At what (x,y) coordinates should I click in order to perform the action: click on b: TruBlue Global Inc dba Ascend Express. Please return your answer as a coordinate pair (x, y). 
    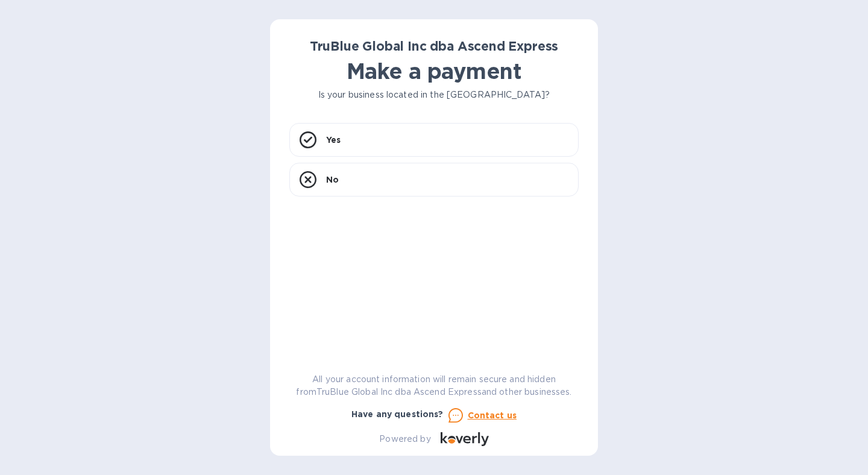
    Looking at the image, I should click on (434, 46).